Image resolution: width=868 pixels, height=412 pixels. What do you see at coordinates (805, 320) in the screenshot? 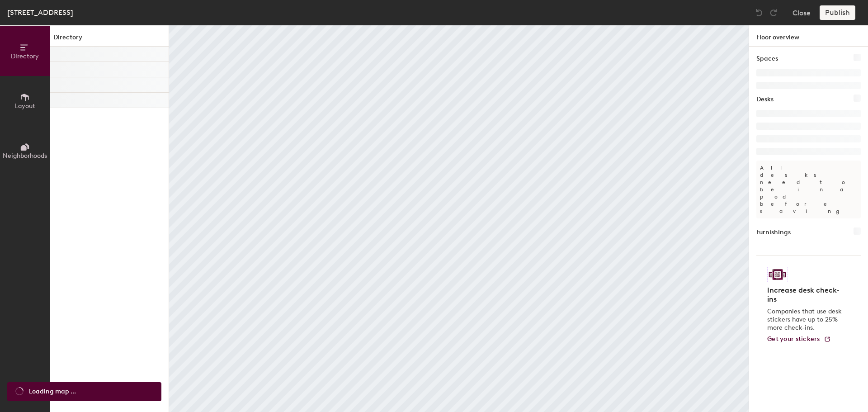
I see `p: Companies that use desk stickers have up to 25% more check-ins.` at bounding box center [805, 320].